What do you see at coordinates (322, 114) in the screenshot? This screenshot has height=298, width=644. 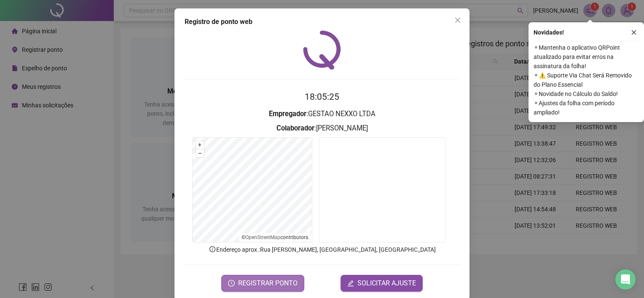 I see `h3: : GESTAO NEXXO LTDA` at bounding box center [322, 114].